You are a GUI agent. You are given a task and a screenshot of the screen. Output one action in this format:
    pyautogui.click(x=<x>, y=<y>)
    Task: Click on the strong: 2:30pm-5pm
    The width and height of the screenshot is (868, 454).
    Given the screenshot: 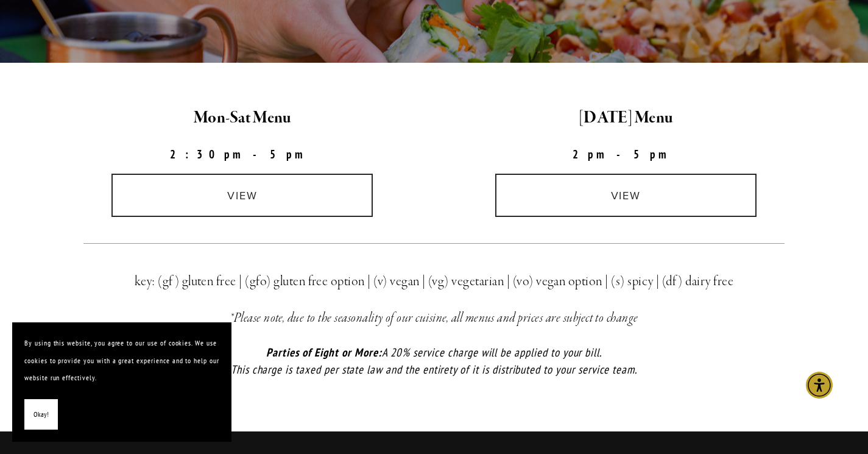 What is the action you would take?
    pyautogui.click(x=242, y=154)
    